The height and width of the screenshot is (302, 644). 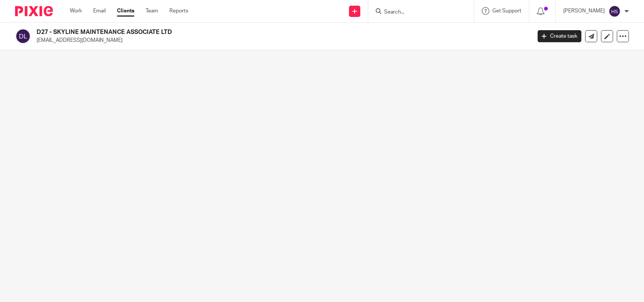 I want to click on a: Clients, so click(x=126, y=11).